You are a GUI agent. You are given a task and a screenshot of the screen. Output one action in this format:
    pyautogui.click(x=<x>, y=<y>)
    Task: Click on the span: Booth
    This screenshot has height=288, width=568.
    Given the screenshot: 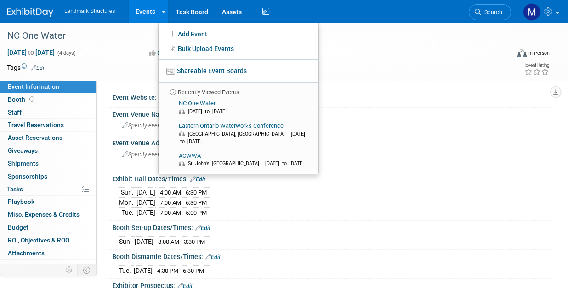 What is the action you would take?
    pyautogui.click(x=22, y=99)
    